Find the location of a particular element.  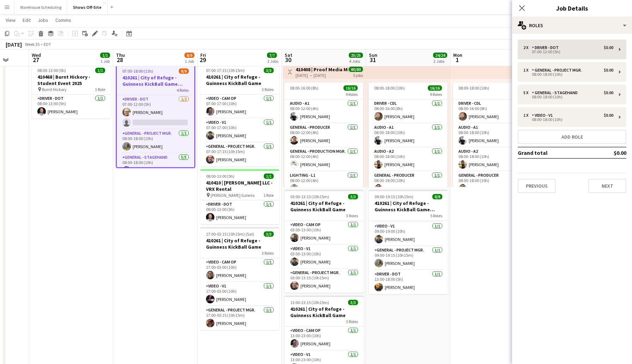

h3: 410261 | City of Refuge - Guinness KickBall Game Load In is located at coordinates (156, 81).